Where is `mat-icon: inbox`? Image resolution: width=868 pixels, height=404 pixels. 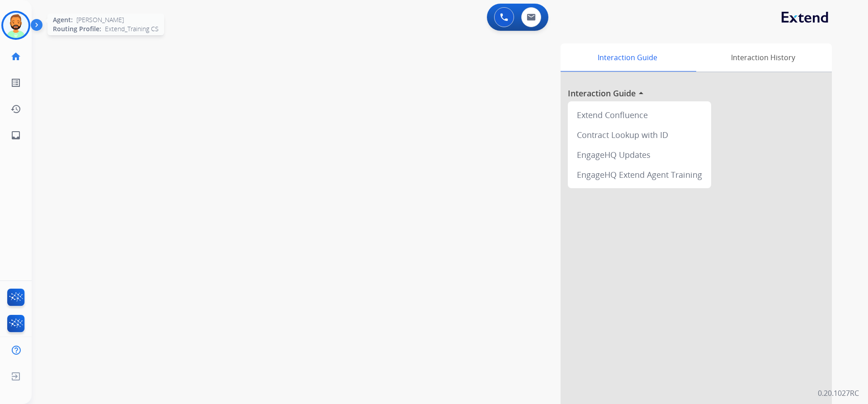 mat-icon: inbox is located at coordinates (16, 135).